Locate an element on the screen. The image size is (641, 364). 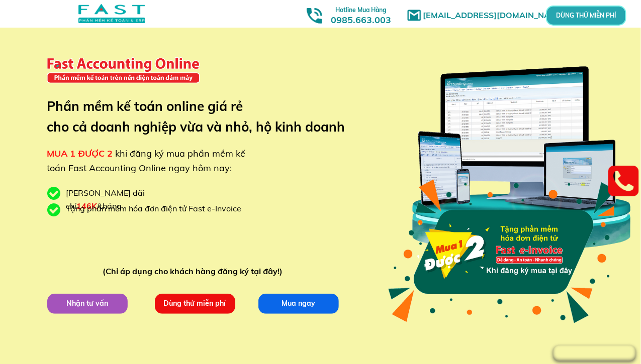
div: Tặng phần mềm hóa đơn điện tử Fast e-Invoice is located at coordinates (158, 209).